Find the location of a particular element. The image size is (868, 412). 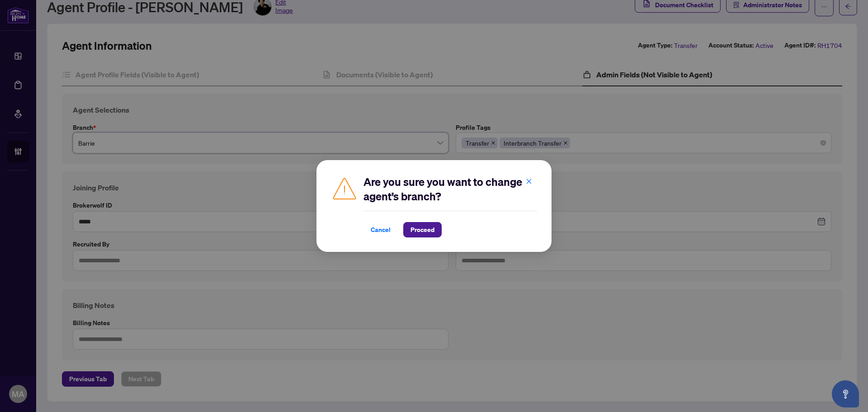

button: Cancel is located at coordinates (380, 229).